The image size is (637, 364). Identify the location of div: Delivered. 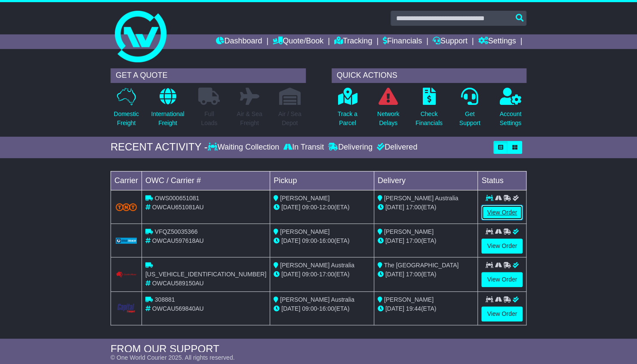
(395, 148).